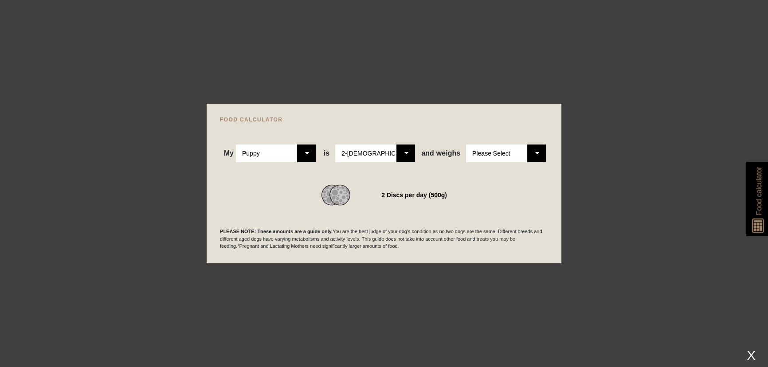  I want to click on div: 2 Discs per day (500g), so click(414, 195).